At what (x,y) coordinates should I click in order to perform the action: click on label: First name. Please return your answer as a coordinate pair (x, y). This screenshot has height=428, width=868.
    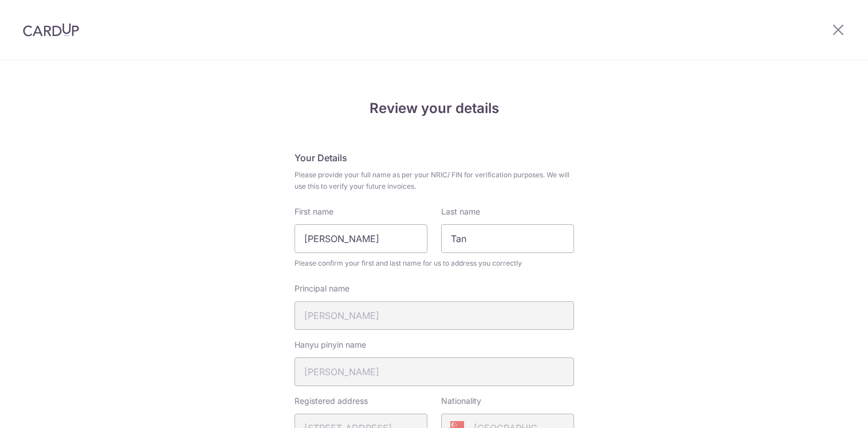
    Looking at the image, I should click on (314, 211).